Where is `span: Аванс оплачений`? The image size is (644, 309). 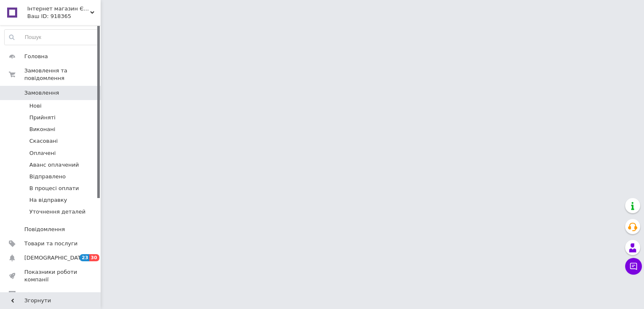 span: Аванс оплачений is located at coordinates (54, 165).